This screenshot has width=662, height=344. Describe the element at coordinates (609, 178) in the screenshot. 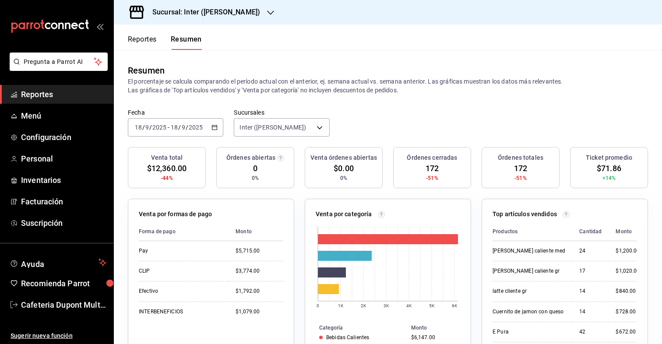

I see `span: +14%` at that location.